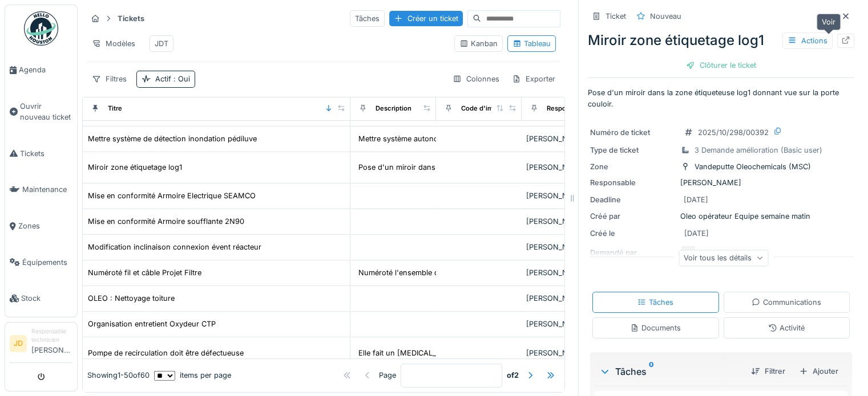 This screenshot has width=868, height=396. I want to click on div: Communications, so click(786, 302).